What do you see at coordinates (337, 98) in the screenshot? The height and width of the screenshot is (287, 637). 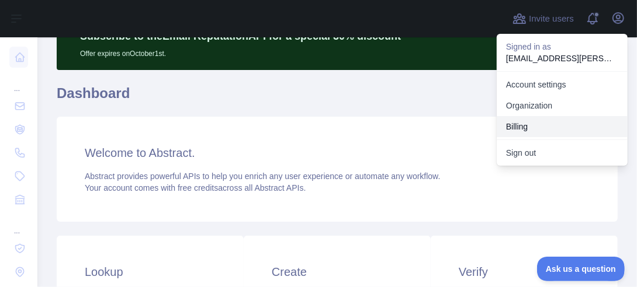 I see `h1: Dashboard` at bounding box center [337, 98].